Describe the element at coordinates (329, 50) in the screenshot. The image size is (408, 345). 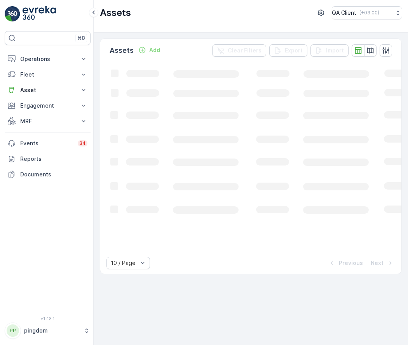
I see `button: Import` at that location.